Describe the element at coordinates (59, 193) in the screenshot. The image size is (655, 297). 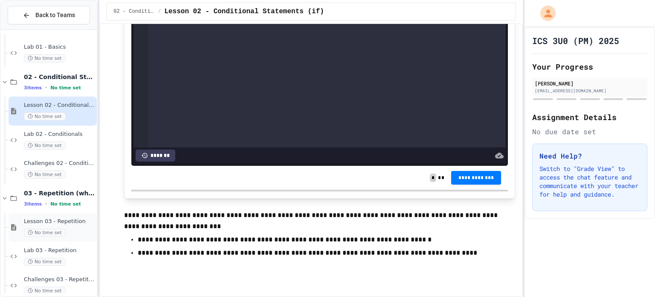
I see `span: 03 - Repetition (while and for)` at that location.